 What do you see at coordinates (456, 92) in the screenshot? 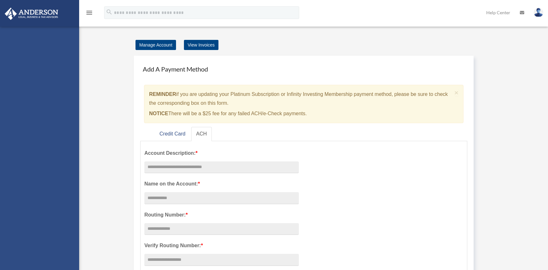
I see `button: Close` at bounding box center [456, 92].